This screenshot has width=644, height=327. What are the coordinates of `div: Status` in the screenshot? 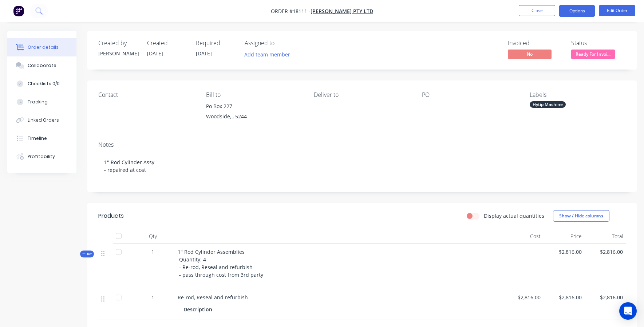 It's located at (598, 43).